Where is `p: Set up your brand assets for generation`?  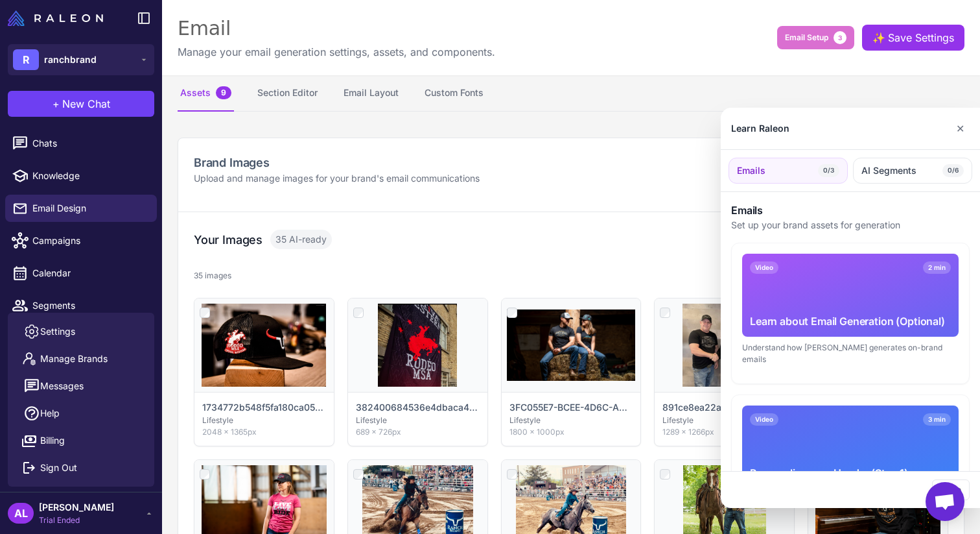
p: Set up your brand assets for generation is located at coordinates (851, 225).